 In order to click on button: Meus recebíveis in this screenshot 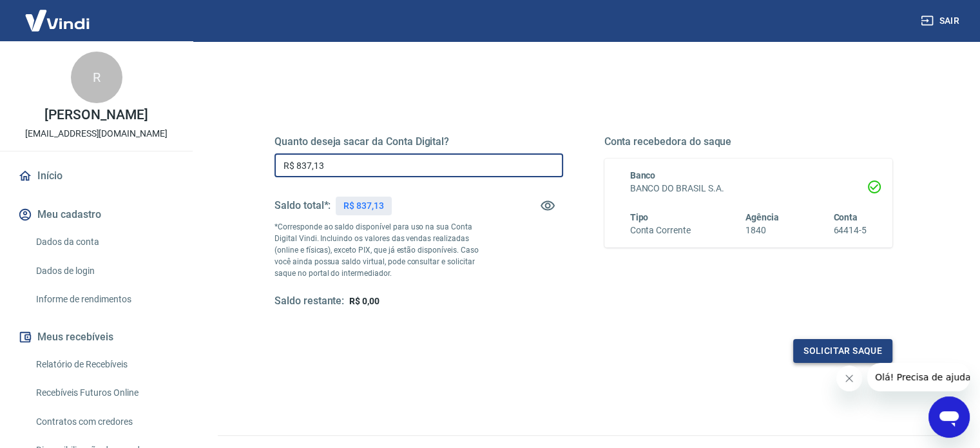, I will do `click(96, 337)`.